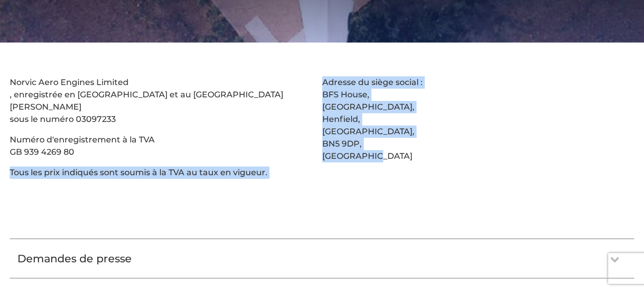 The width and height of the screenshot is (644, 291). I want to click on font: Numéro d'enregistrement à la TVA, so click(82, 139).